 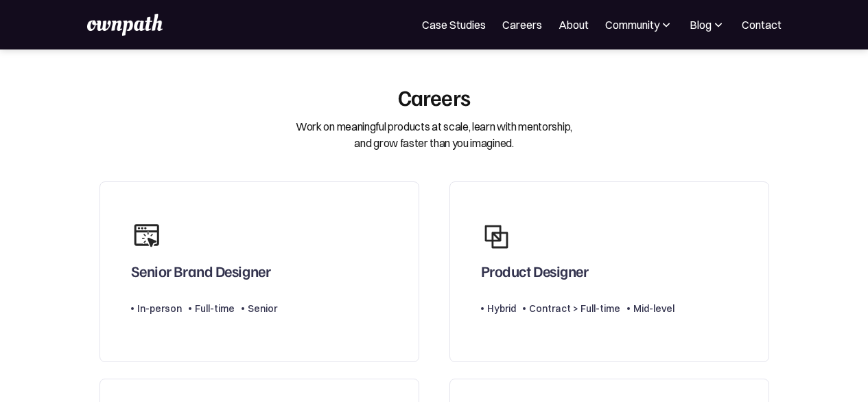 I want to click on div: Senior Brand Designer, so click(x=201, y=271).